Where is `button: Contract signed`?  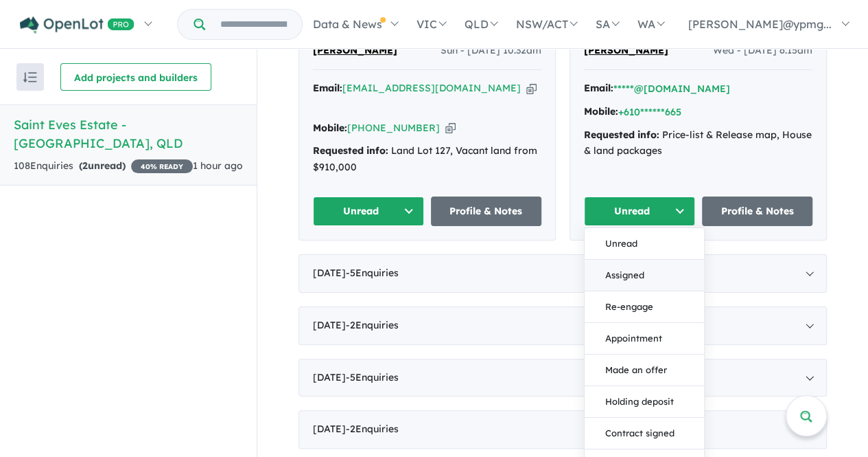 button: Contract signed is located at coordinates (644, 433).